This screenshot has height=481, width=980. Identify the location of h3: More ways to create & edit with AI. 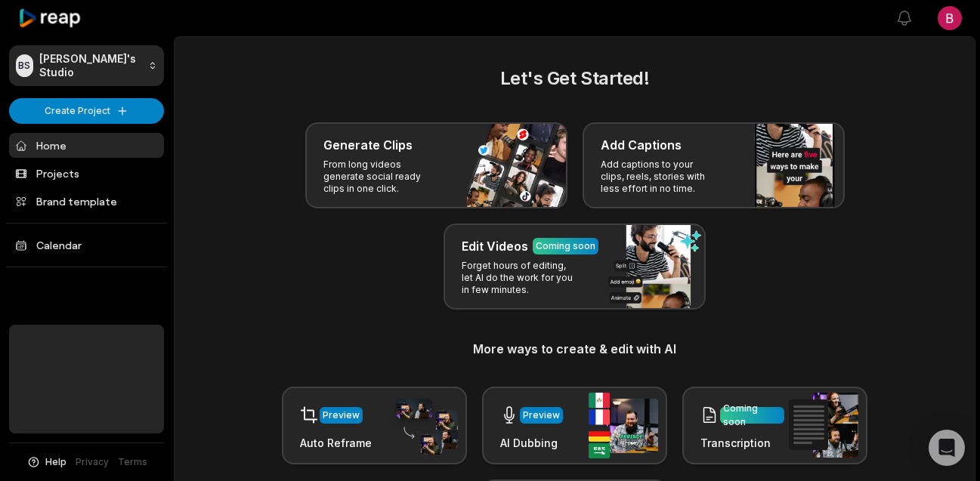
(574, 348).